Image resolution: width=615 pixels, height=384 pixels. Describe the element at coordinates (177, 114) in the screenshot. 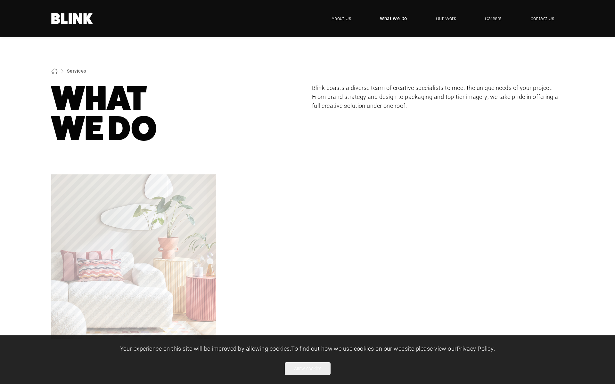

I see `h1: What` at that location.